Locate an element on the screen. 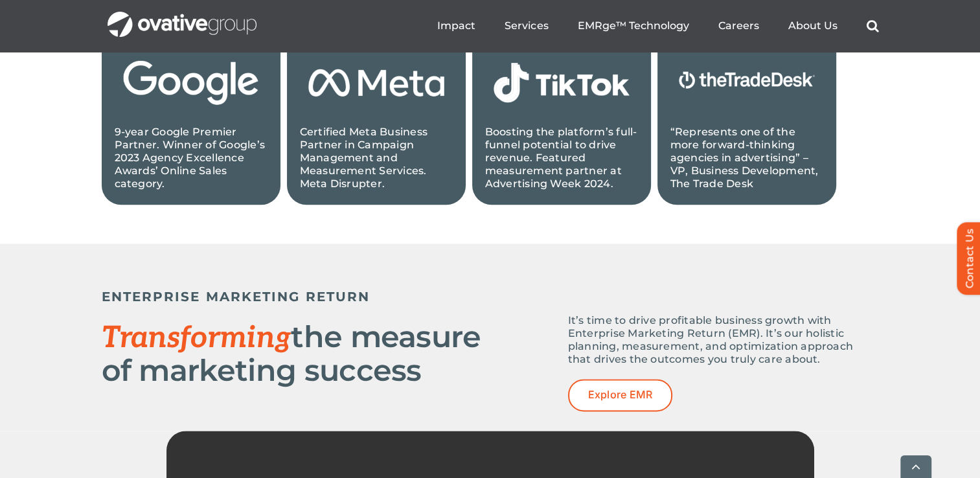 The width and height of the screenshot is (980, 478). a: OG_Full_horizontal_WHT is located at coordinates (182, 16).